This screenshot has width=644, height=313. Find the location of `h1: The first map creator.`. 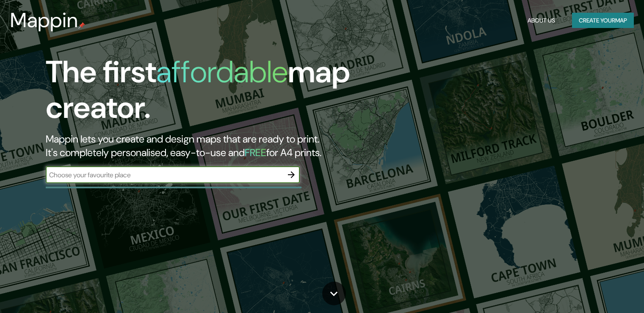

h1: The first map creator. is located at coordinates (207, 93).